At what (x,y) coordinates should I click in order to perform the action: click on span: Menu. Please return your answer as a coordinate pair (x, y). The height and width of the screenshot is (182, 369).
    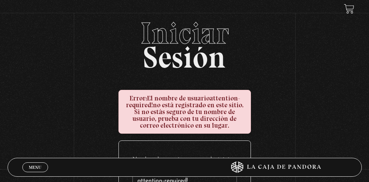
    Looking at the image, I should click on (35, 168).